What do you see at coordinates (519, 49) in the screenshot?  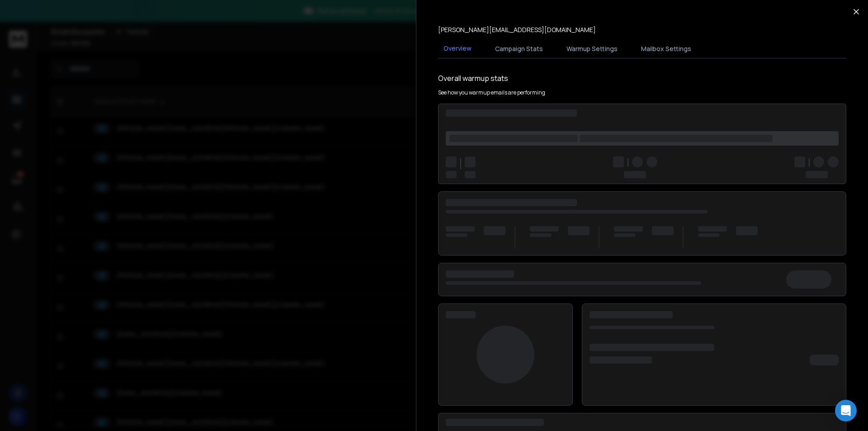 I see `button: Campaign Stats` at bounding box center [519, 49].